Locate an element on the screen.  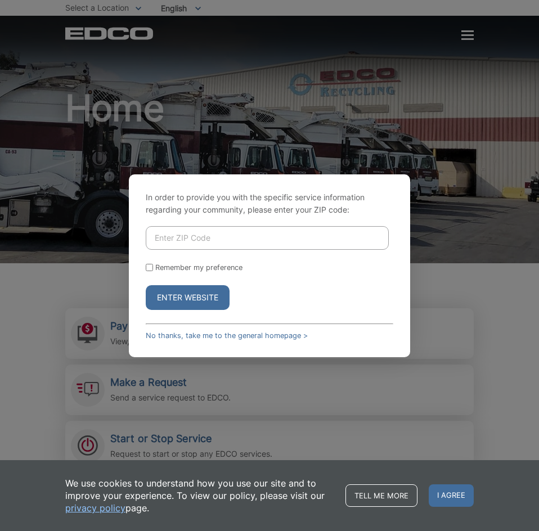
a: No thanks, take me to the general homepage > is located at coordinates (227, 335).